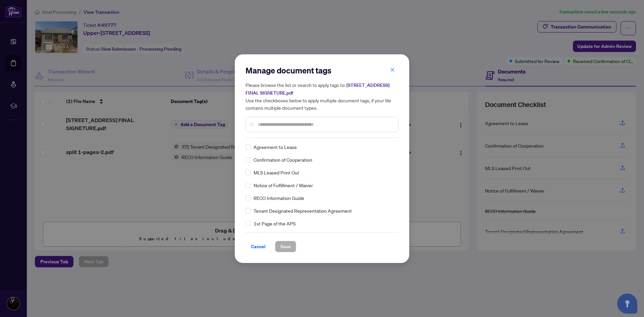  Describe the element at coordinates (258, 247) in the screenshot. I see `span: Cancel` at that location.